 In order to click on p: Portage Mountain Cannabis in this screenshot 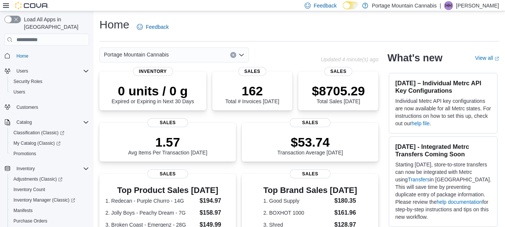, I will do `click(405, 6)`.